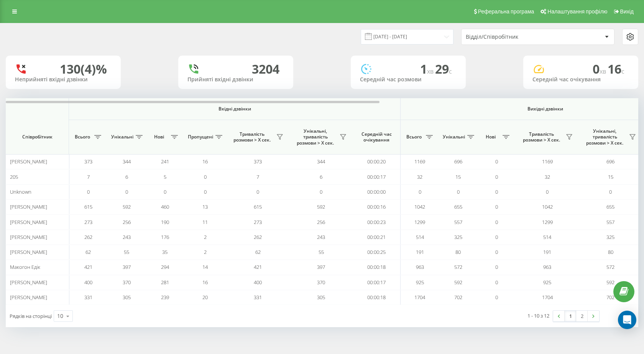  What do you see at coordinates (377, 252) in the screenshot?
I see `td: 00:00:25` at bounding box center [377, 252].